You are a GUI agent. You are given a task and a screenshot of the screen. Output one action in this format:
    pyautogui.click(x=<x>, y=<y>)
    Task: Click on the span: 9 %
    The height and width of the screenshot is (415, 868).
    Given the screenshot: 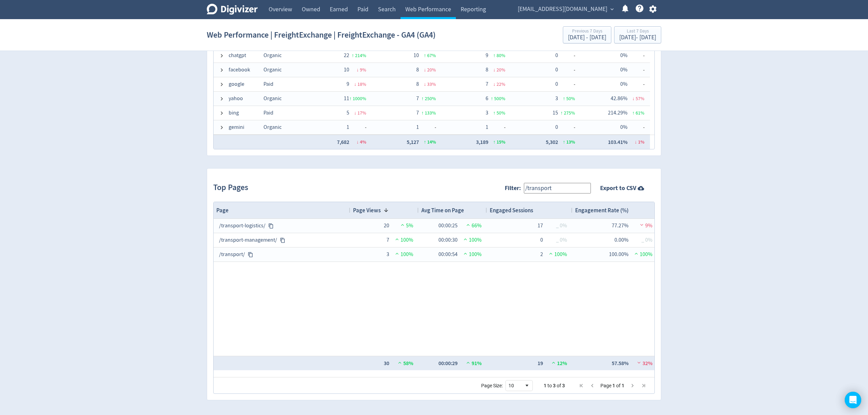 What is the action you would take?
    pyautogui.click(x=363, y=70)
    